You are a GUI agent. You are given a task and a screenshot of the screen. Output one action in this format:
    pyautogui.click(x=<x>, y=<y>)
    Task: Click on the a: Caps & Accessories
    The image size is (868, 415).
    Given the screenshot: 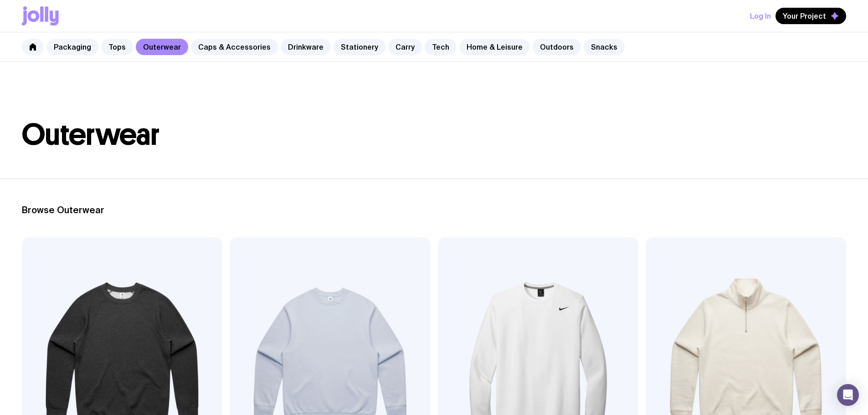 What is the action you would take?
    pyautogui.click(x=234, y=47)
    